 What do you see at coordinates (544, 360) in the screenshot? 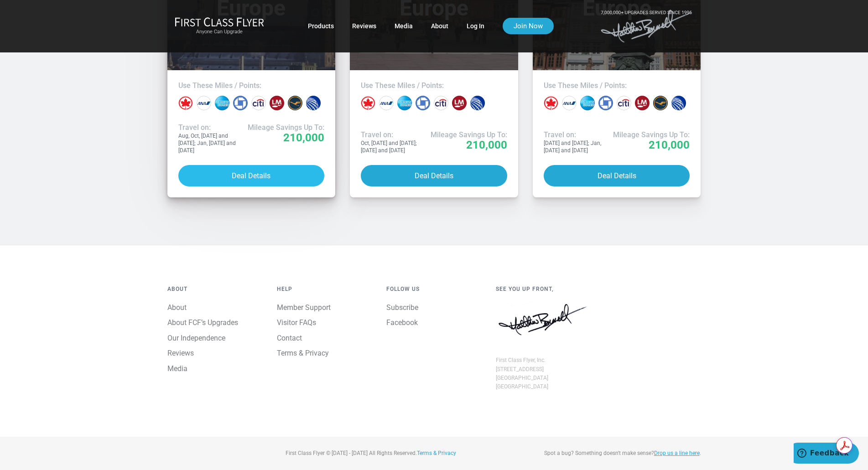
I see `div: First Class Flyer, Inc.` at bounding box center [544, 360].